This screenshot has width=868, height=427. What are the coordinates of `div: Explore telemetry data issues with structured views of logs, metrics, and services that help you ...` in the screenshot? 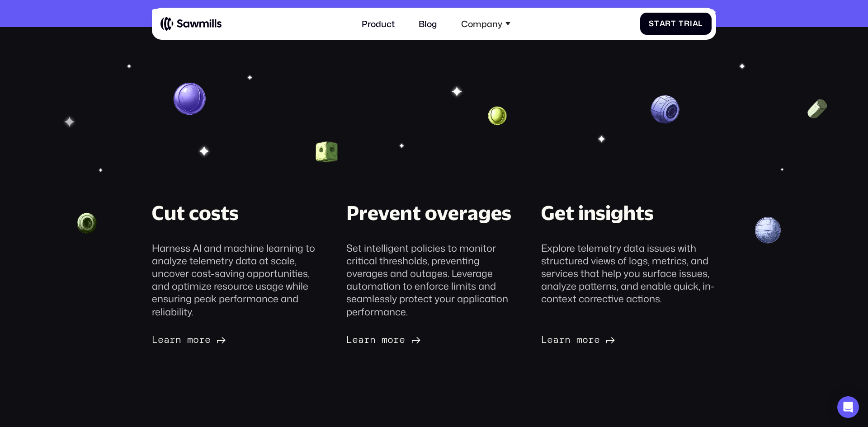 It's located at (628, 273).